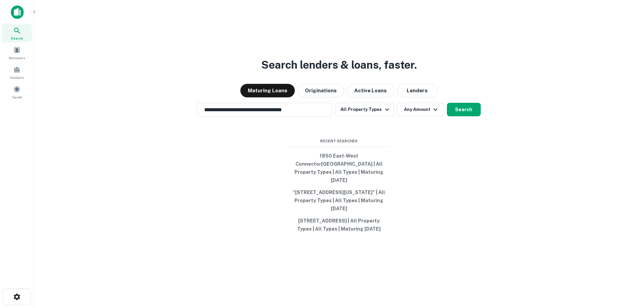 The width and height of the screenshot is (644, 308). Describe the element at coordinates (17, 53) in the screenshot. I see `div: Borrowers` at that location.